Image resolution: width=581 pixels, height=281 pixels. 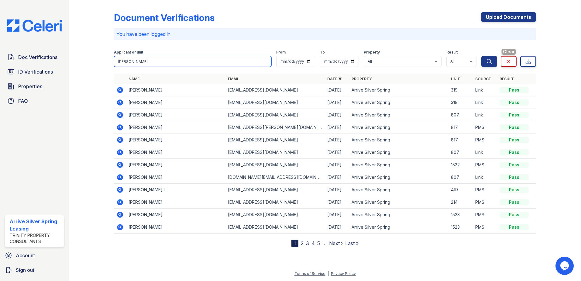 What do you see at coordinates (509, 61) in the screenshot?
I see `a: Clear` at bounding box center [509, 61].